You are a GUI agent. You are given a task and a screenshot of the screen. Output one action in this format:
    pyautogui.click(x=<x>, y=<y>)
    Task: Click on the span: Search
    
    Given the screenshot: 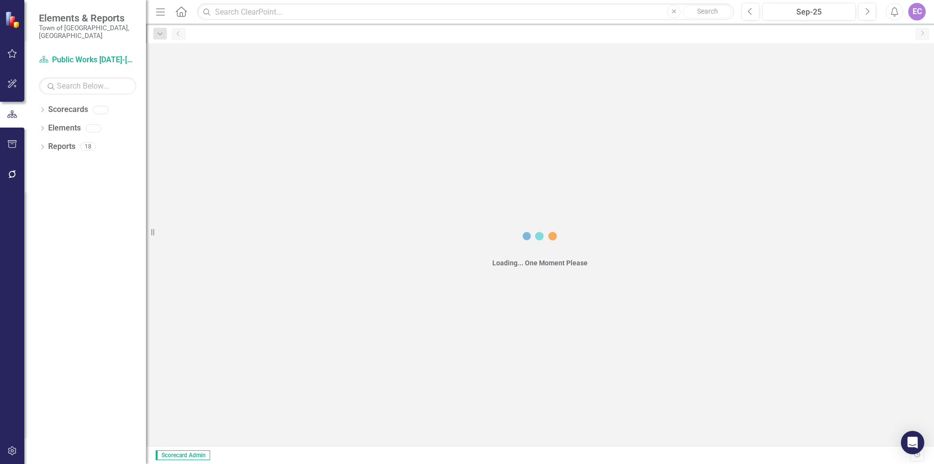 What is the action you would take?
    pyautogui.click(x=707, y=11)
    